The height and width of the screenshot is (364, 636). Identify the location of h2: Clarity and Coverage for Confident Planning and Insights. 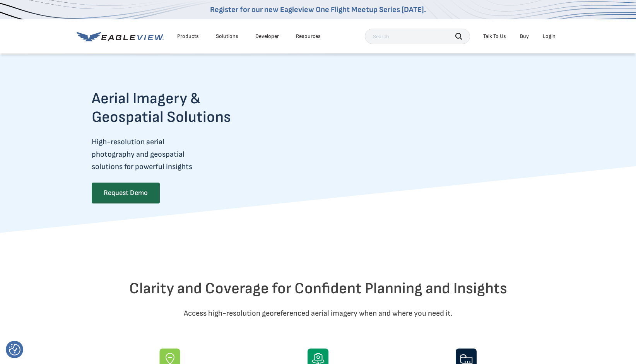
(318, 288).